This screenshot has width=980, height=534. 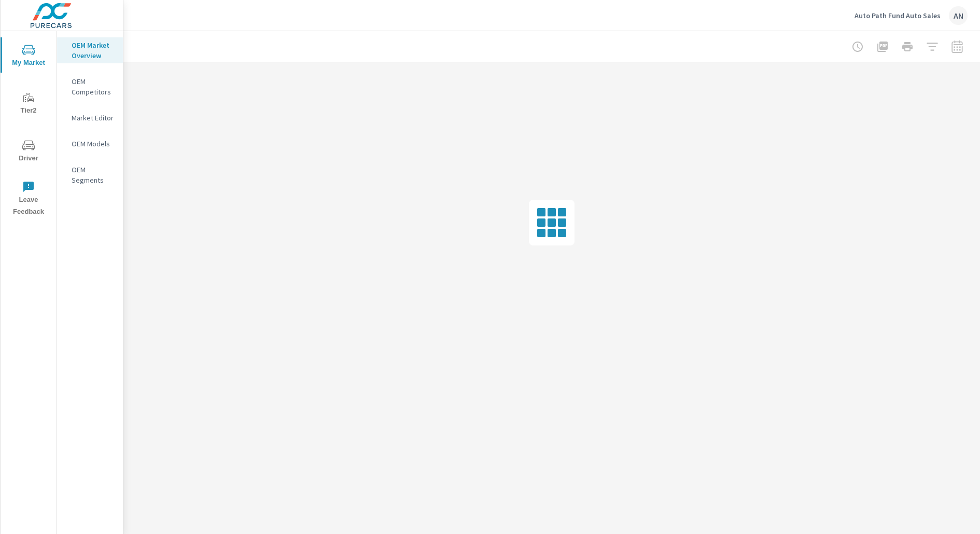 What do you see at coordinates (90, 175) in the screenshot?
I see `div: OEM Segments` at bounding box center [90, 175].